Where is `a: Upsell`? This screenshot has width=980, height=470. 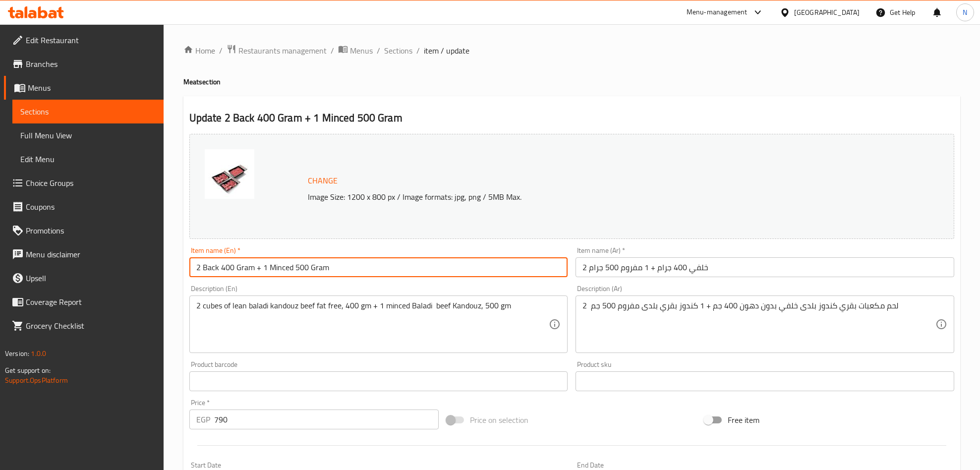 a: Upsell is located at coordinates (83, 278).